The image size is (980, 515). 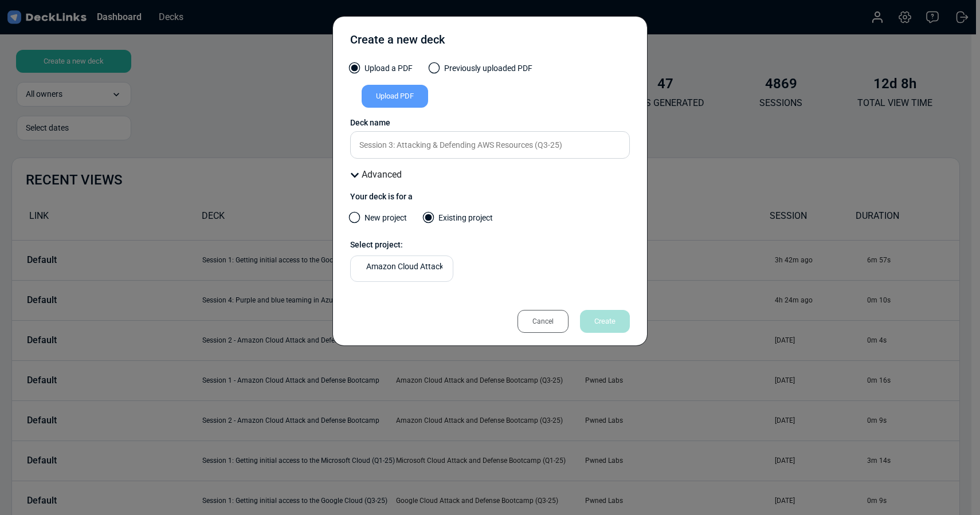 What do you see at coordinates (458, 220) in the screenshot?
I see `label: Existing project` at bounding box center [458, 220].